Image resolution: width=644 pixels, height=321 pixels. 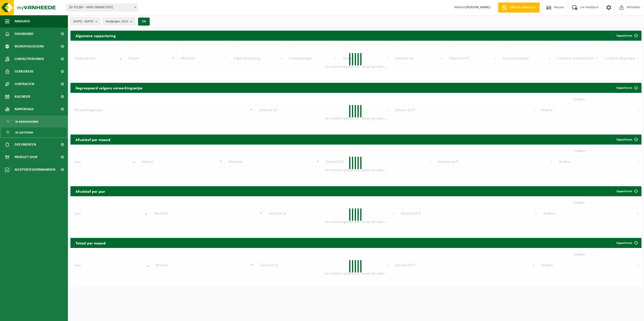 What do you see at coordinates (109, 88) in the screenshot?
I see `h2: Gegroepeerd volgens verwerkingswijze` at bounding box center [109, 88].